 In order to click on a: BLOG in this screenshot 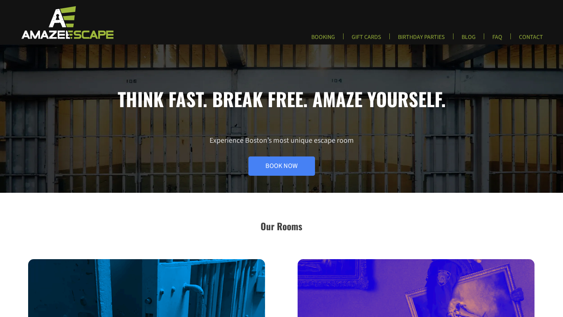, I will do `click(469, 39)`.